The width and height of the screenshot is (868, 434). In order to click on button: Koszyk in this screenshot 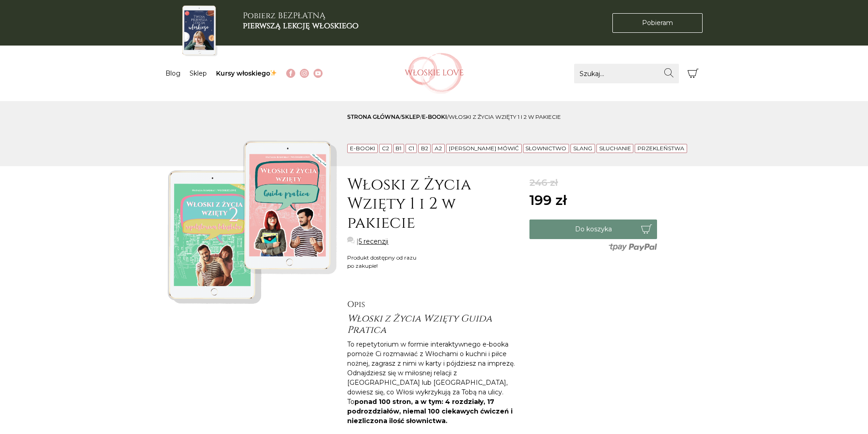, I will do `click(693, 73)`.